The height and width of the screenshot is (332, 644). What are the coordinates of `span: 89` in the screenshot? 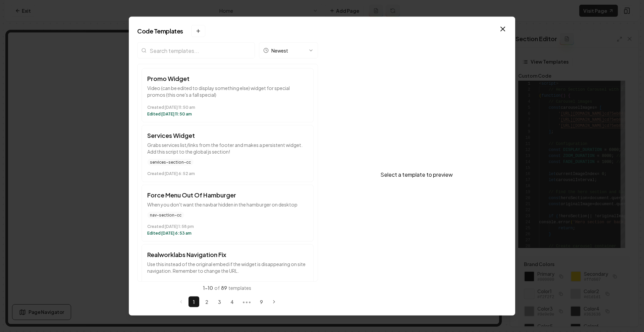 It's located at (224, 288).